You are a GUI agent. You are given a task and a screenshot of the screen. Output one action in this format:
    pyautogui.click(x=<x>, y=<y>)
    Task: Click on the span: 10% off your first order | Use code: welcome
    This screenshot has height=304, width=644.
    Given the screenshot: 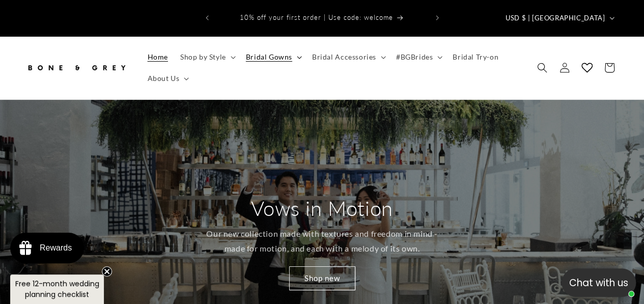 What is the action you would take?
    pyautogui.click(x=316, y=17)
    